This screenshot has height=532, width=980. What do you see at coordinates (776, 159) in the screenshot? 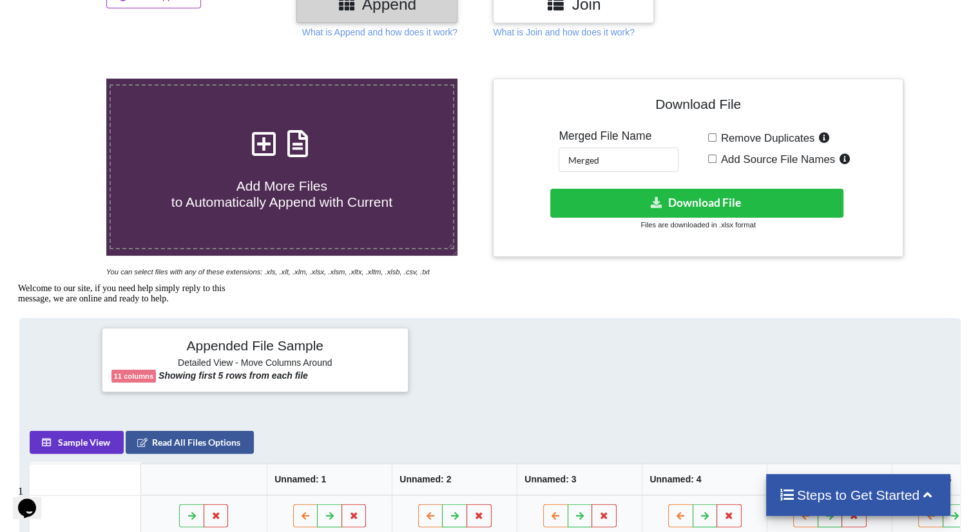
I see `span: Add Source File Names` at bounding box center [776, 159].